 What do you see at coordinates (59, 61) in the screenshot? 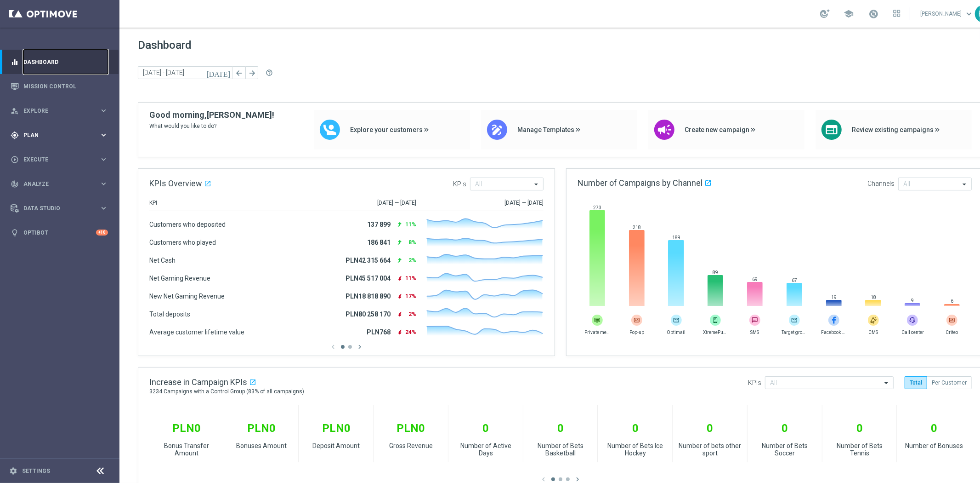
I see `div: Dashboard` at bounding box center [59, 61].